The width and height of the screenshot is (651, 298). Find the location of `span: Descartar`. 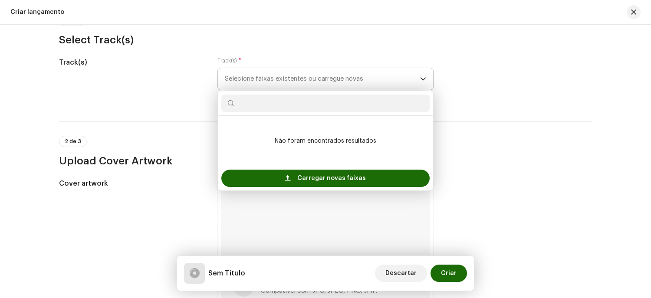

span: Descartar is located at coordinates (401, 274).